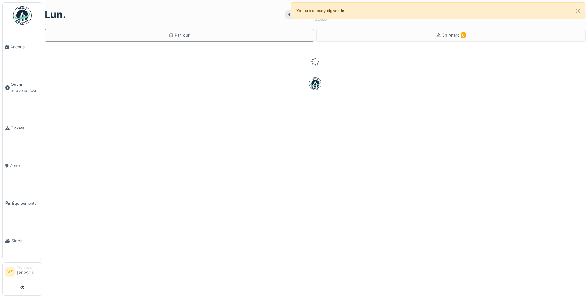 The image size is (588, 298). What do you see at coordinates (321, 19) in the screenshot?
I see `div: 2025` at bounding box center [321, 19].